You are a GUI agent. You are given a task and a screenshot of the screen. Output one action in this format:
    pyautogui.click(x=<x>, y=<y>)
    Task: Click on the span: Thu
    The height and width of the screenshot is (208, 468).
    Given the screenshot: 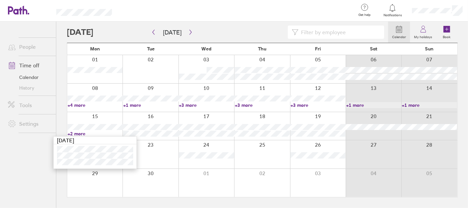 What is the action you would take?
    pyautogui.click(x=262, y=49)
    